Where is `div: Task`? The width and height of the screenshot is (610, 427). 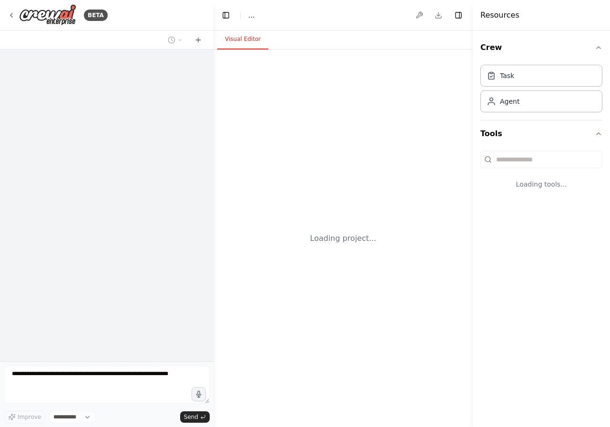
div: Task is located at coordinates (507, 76).